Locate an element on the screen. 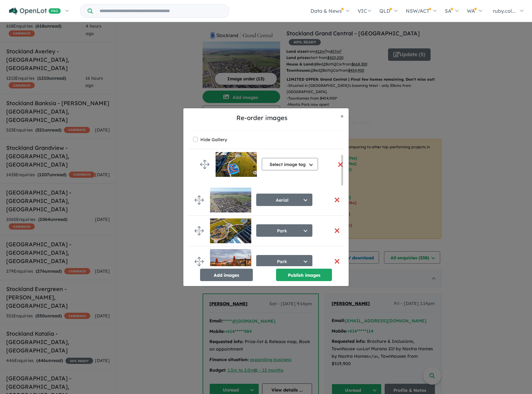 Image resolution: width=532 pixels, height=394 pixels. button: Publish images is located at coordinates (304, 275).